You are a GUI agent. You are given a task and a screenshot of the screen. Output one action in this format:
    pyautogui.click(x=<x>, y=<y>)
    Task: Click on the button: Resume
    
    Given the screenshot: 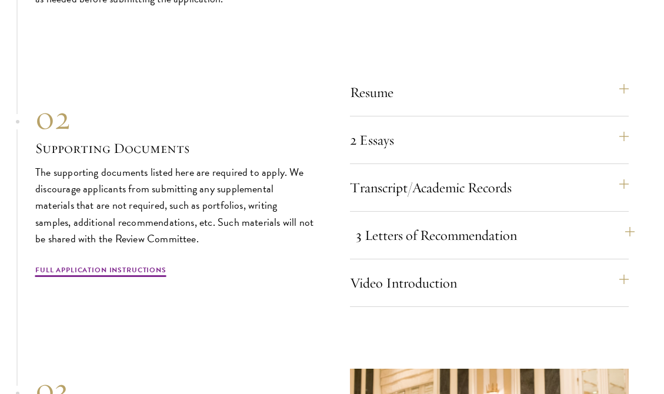 What is the action you would take?
    pyautogui.click(x=489, y=92)
    